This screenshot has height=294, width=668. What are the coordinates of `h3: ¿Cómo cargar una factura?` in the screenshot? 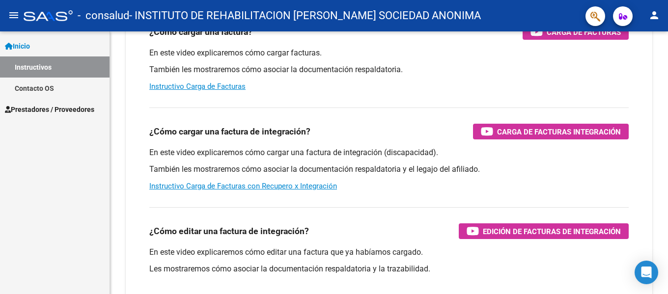 It's located at (201, 32).